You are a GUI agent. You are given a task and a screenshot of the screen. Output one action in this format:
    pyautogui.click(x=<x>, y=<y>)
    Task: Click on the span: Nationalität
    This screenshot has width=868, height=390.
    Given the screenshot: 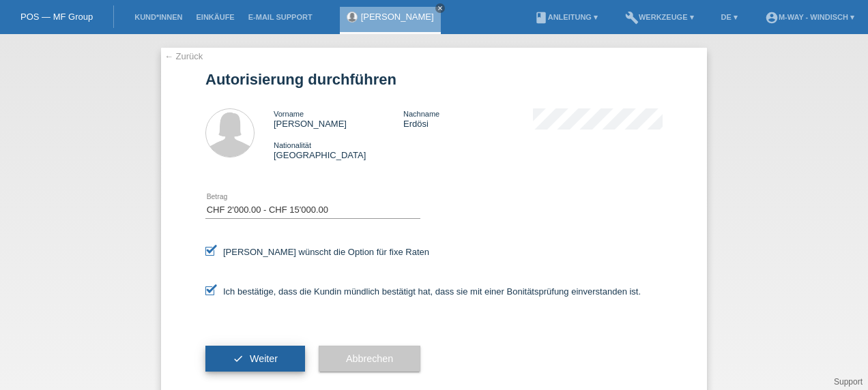 What is the action you would take?
    pyautogui.click(x=292, y=145)
    